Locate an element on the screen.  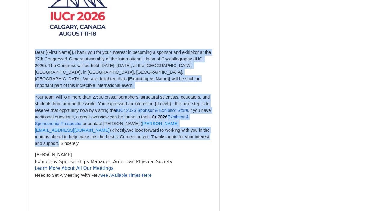
span: If you have additional questions, a great overview can be found in the is located at coordinates (123, 114).